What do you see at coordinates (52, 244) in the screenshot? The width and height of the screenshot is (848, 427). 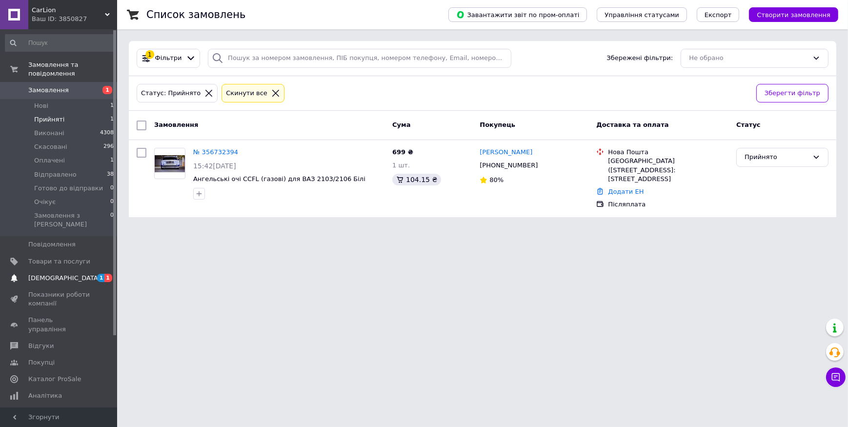 I see `span: Повідомлення` at bounding box center [52, 244].